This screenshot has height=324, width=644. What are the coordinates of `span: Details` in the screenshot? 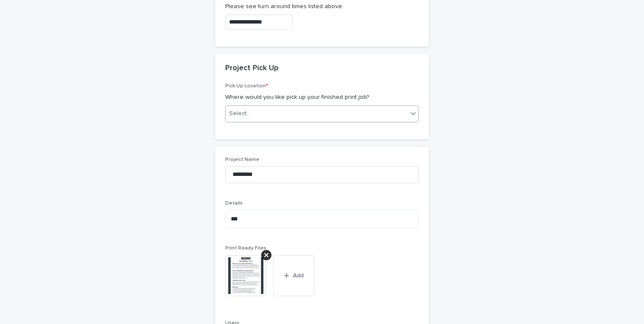 It's located at (234, 203).